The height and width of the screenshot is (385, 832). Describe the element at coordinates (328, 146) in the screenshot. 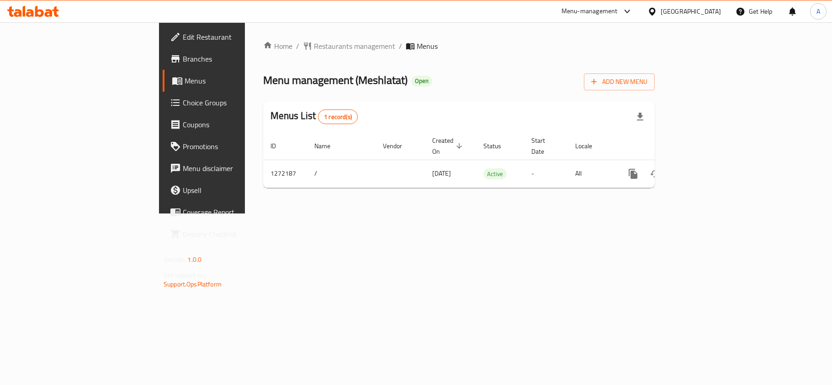

I see `span: Name` at that location.